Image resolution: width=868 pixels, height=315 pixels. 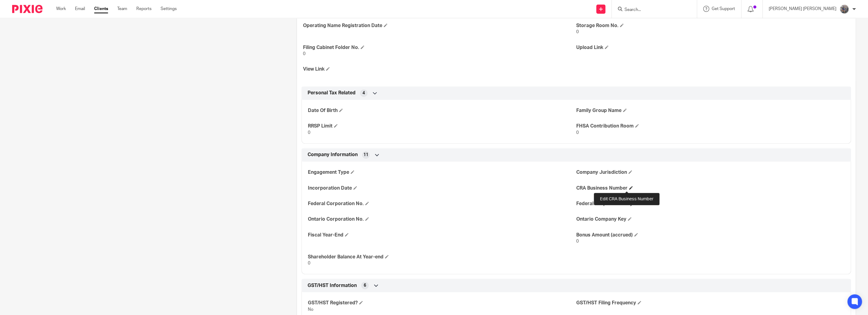 What do you see at coordinates (442, 235) in the screenshot?
I see `h4: Fiscal Year-End` at bounding box center [442, 235].